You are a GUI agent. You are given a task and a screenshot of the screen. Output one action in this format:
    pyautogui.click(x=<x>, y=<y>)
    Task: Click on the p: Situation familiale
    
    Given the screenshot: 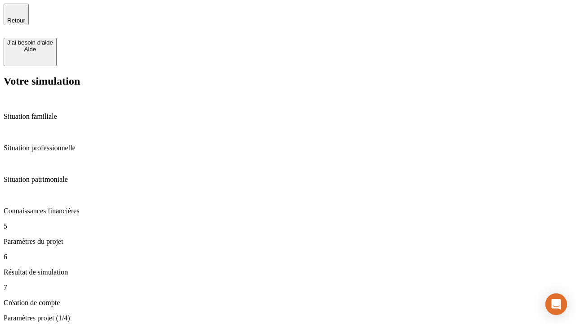 What is the action you would take?
    pyautogui.click(x=288, y=117)
    